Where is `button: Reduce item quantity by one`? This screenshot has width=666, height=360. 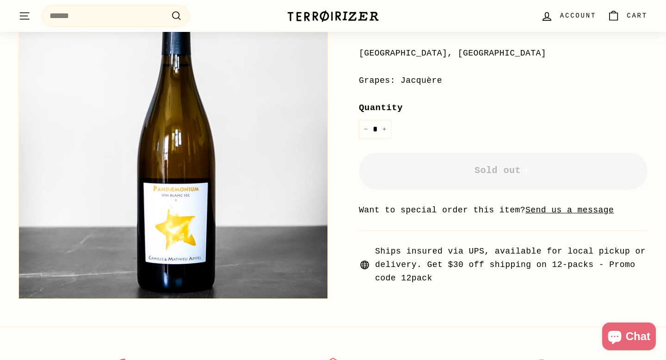
button: Reduce item quantity by one is located at coordinates (366, 129).